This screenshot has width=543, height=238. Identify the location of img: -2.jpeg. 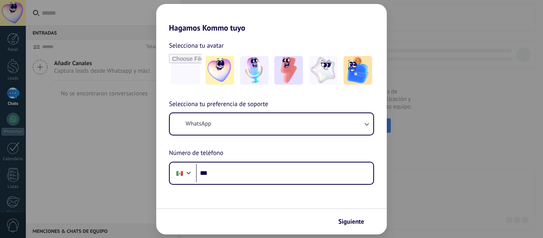
(254, 70).